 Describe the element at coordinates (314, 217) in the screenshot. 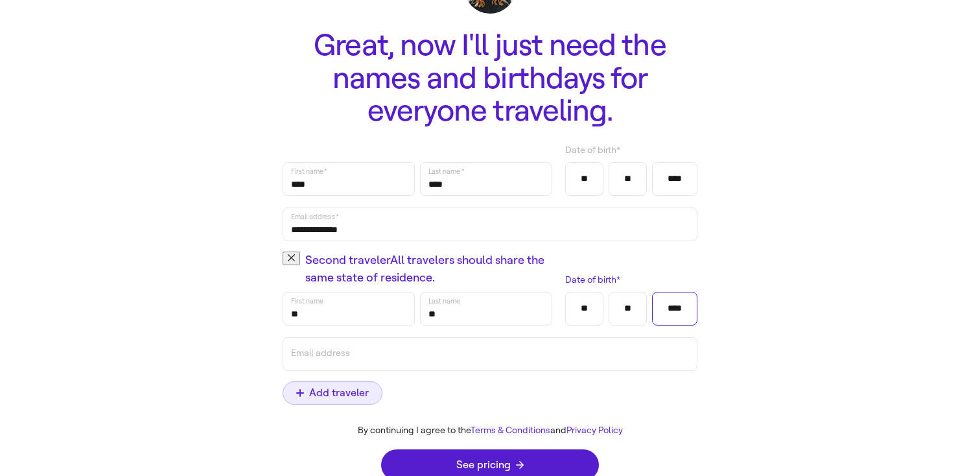

I see `label: Email address` at that location.